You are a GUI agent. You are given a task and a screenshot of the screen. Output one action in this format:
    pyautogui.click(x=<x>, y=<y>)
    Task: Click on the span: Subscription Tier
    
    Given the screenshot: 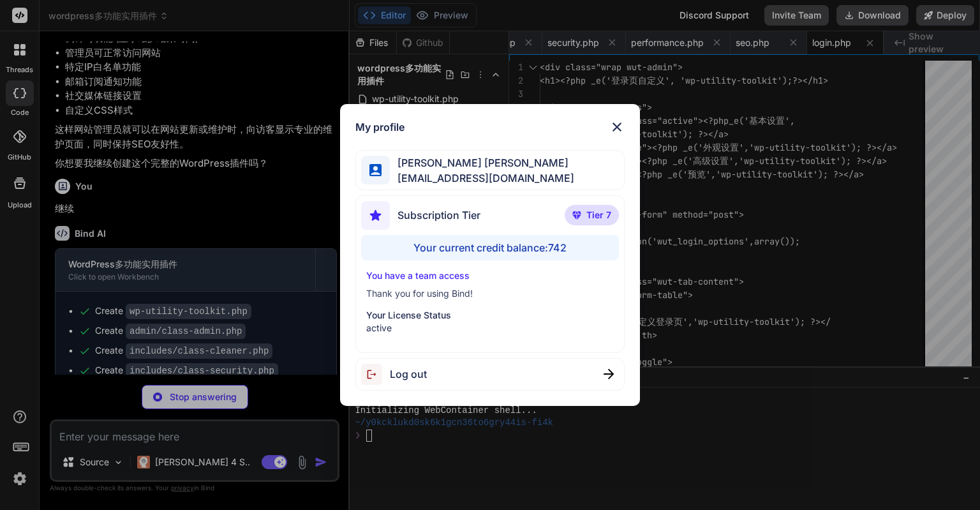 What is the action you would take?
    pyautogui.click(x=439, y=215)
    